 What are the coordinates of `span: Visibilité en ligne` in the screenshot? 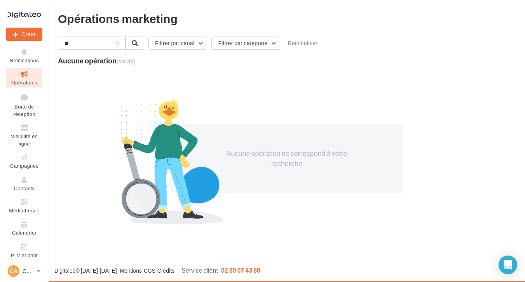 It's located at (24, 139).